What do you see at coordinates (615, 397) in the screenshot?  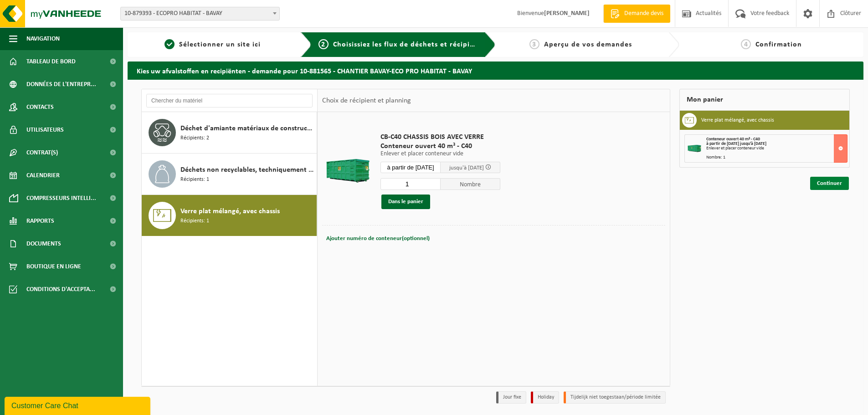 I see `li: Tijdelijk niet toegestaan/période limitée` at bounding box center [615, 397].